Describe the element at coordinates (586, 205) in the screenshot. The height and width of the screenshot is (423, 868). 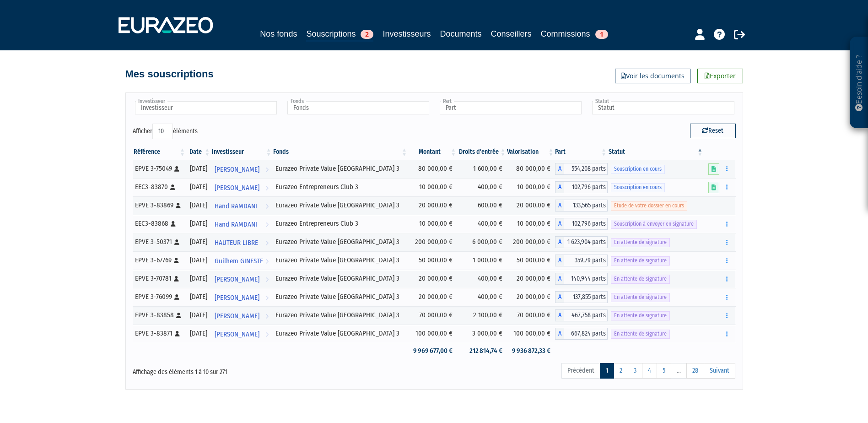
I see `span: 133,565 parts` at that location.